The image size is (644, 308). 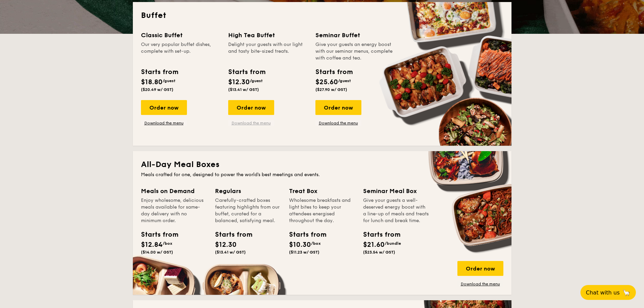 What do you see at coordinates (396, 191) in the screenshot?
I see `div: Seminar Meal Box` at bounding box center [396, 191].